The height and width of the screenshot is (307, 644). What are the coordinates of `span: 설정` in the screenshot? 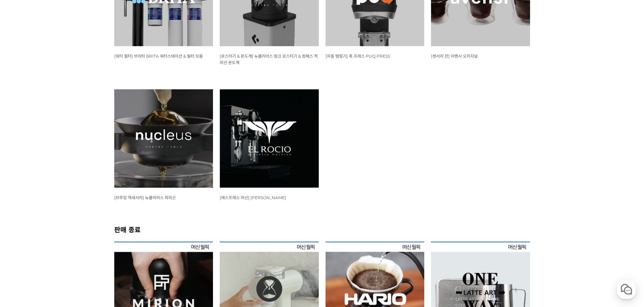 It's located at (108, 227).